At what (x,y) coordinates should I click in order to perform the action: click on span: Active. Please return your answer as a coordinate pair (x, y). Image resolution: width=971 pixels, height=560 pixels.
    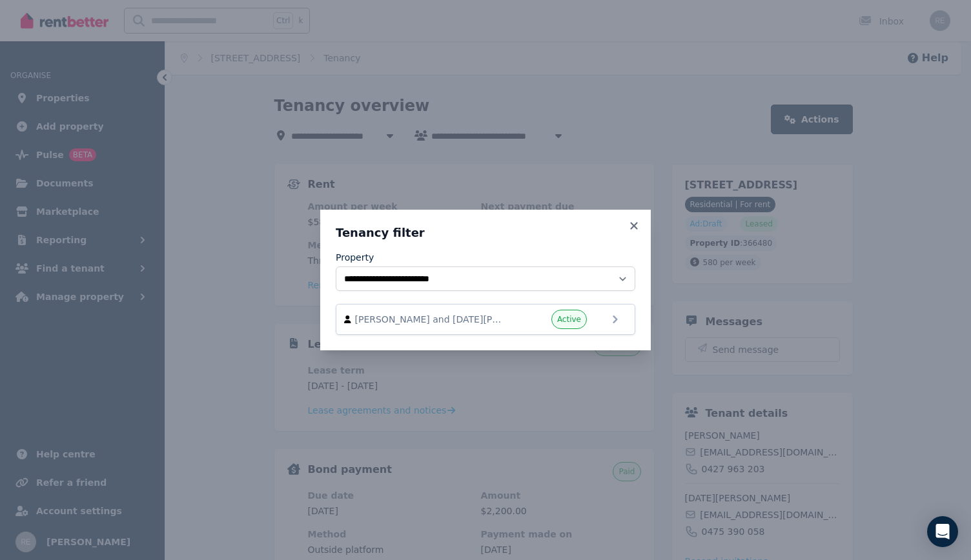
    Looking at the image, I should click on (569, 319).